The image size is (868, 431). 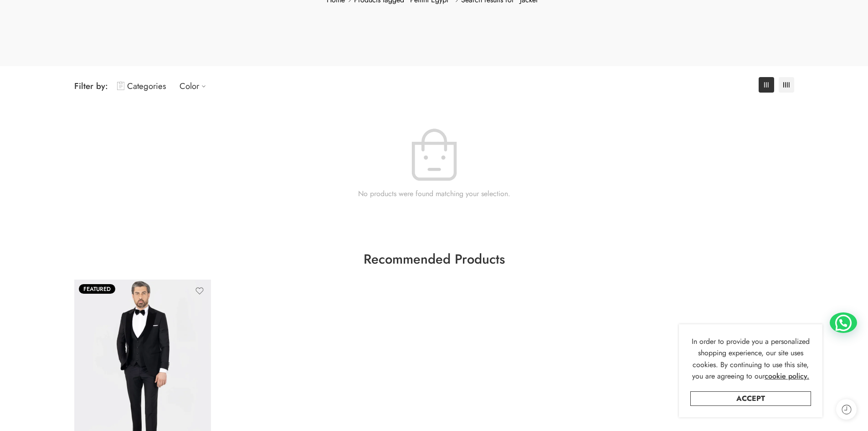 What do you see at coordinates (141, 86) in the screenshot?
I see `a: Categories` at bounding box center [141, 86].